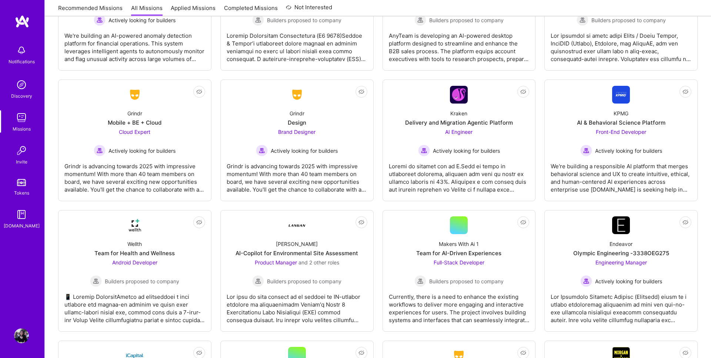 Image resolution: width=711 pixels, height=358 pixels. I want to click on img: logo, so click(22, 21).